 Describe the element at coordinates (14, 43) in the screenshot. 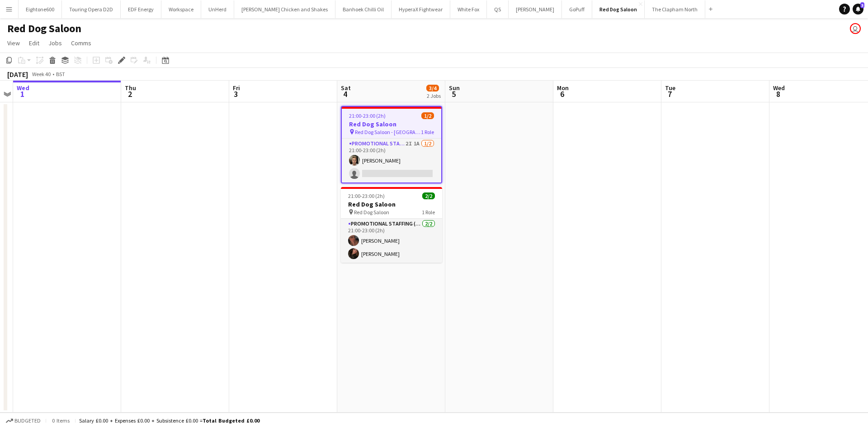

I see `span: View` at that location.